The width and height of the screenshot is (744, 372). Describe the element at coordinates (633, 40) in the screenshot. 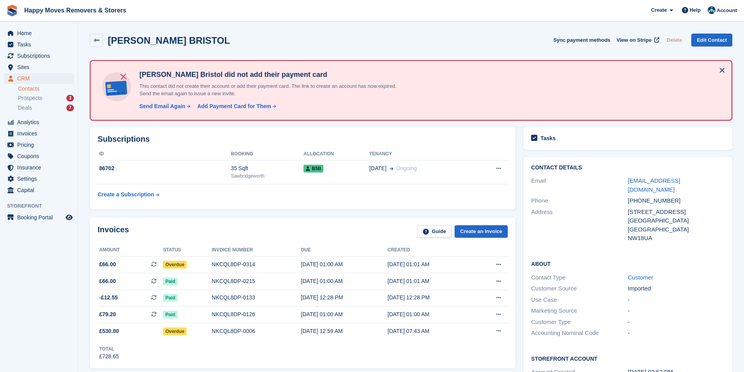

I see `span: View on Stripe` at that location.